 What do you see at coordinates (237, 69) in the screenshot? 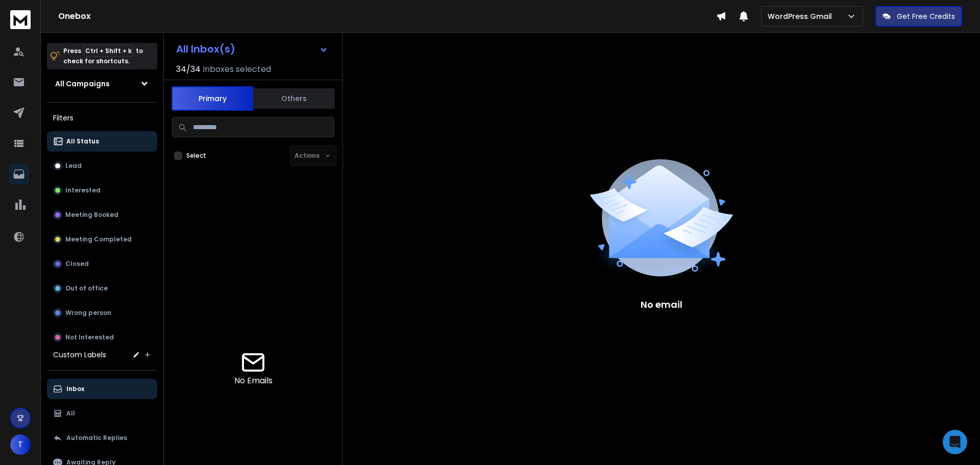
I see `h3: Inboxes selected` at bounding box center [237, 69].